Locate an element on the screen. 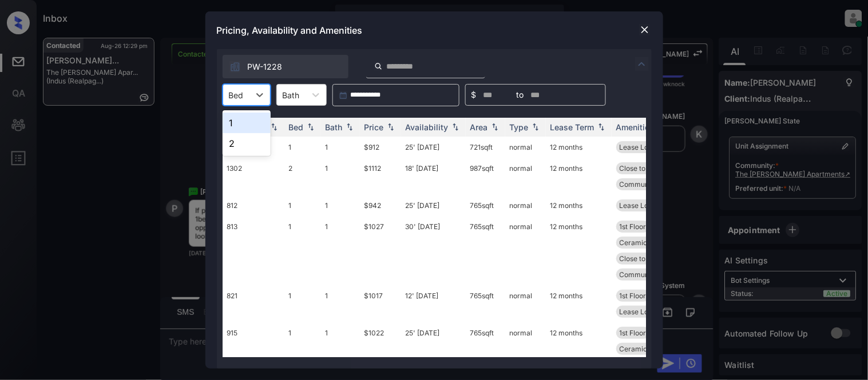 The width and height of the screenshot is (868, 380). div: Bath is located at coordinates (334, 127).